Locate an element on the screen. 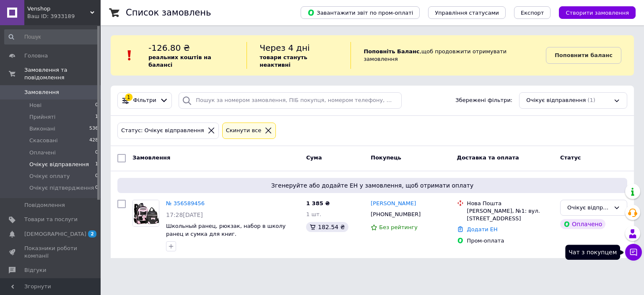 This screenshot has width=644, height=295. span: Нові is located at coordinates (35, 105).